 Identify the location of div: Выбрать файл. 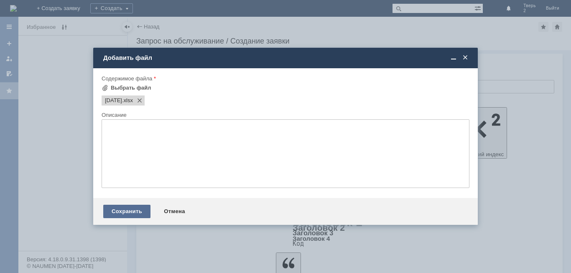
(131, 88).